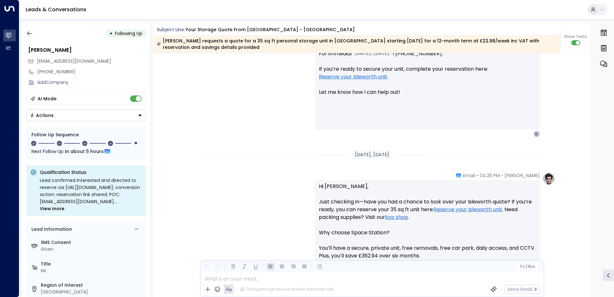  I want to click on div: L, so click(536, 134).